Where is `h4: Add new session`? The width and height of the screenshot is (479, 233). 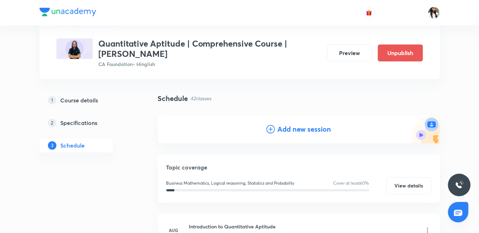
h4: Add new session is located at coordinates (305, 129).